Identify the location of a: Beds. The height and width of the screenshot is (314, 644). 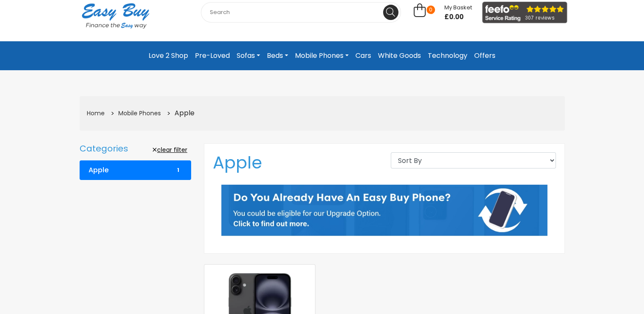
(277, 56).